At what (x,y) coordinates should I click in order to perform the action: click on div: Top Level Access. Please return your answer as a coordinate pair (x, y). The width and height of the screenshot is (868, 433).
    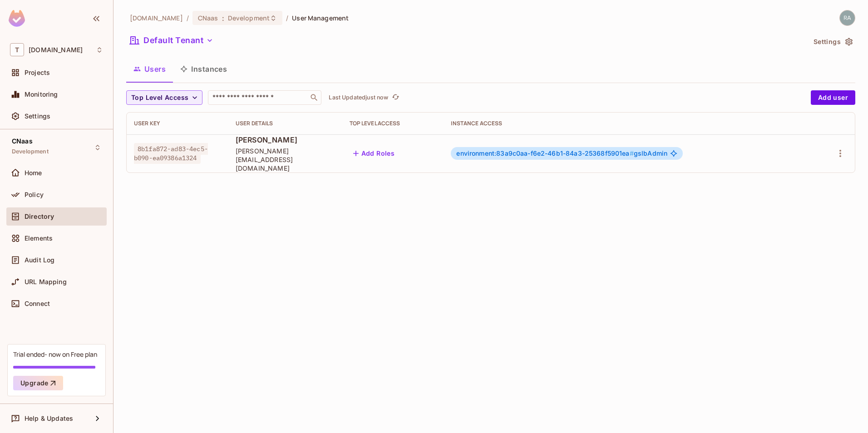
    Looking at the image, I should click on (393, 123).